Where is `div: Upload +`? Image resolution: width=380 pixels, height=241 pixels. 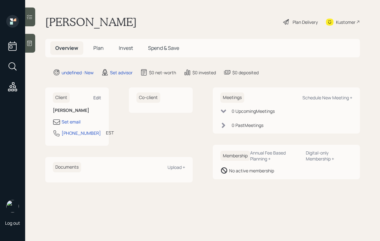
div: Upload + is located at coordinates (176, 167).